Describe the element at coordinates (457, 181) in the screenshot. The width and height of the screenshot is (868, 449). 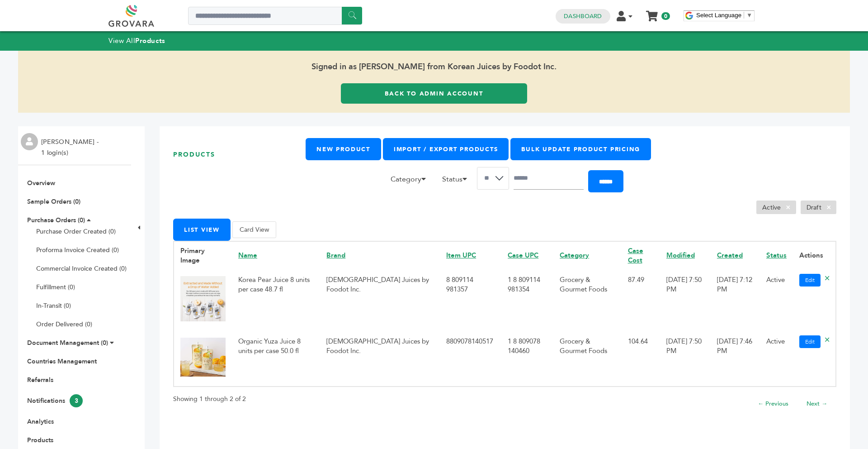
I see `li: Status` at that location.